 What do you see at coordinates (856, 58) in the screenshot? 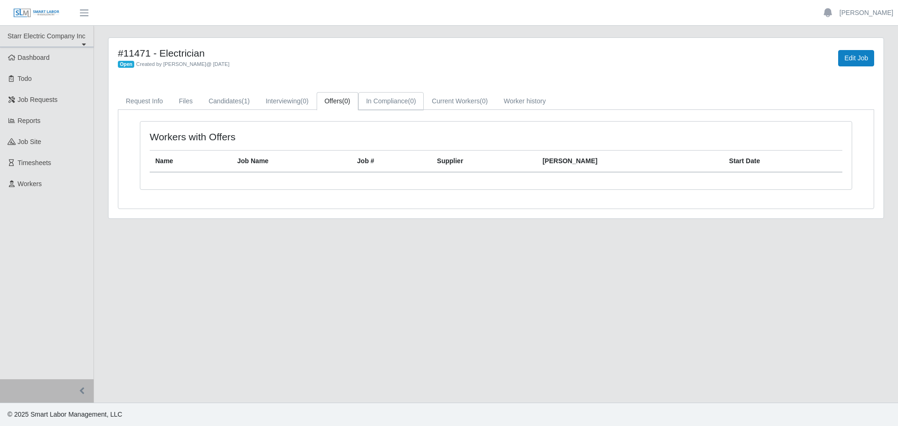
I see `a: Edit Job` at bounding box center [856, 58].